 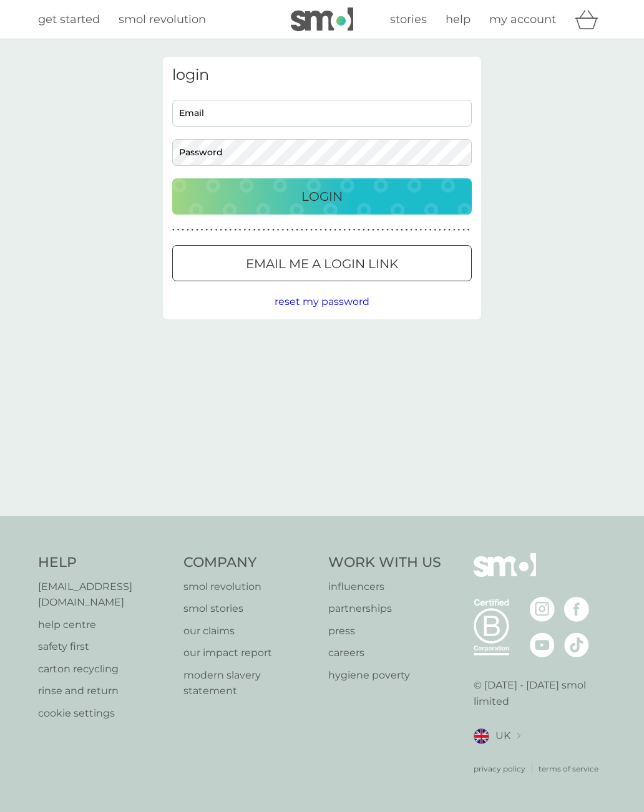 I want to click on h4: Company, so click(x=250, y=562).